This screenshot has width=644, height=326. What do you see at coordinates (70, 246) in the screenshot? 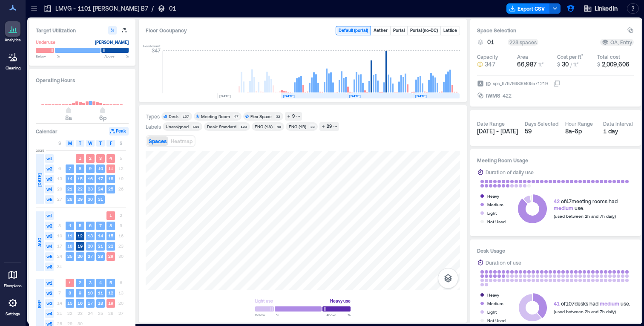
I see `text: 18` at bounding box center [70, 246].